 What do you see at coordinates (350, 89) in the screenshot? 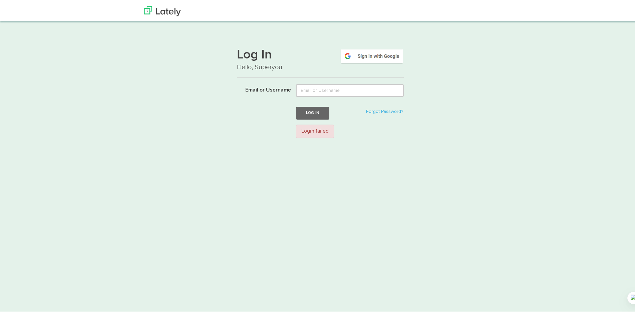
I see `input: Email or Username` at bounding box center [350, 89].